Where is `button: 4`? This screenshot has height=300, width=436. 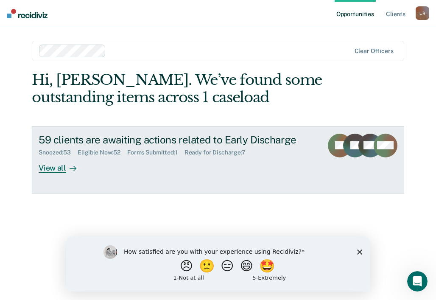
button: 4 is located at coordinates (181, 29).